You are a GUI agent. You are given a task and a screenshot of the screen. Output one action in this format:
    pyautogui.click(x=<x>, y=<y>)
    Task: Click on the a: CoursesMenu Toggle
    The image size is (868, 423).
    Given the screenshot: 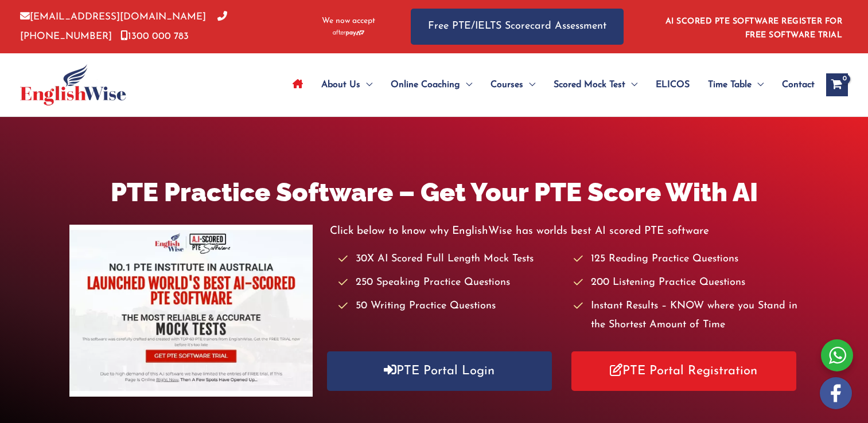 What is the action you would take?
    pyautogui.click(x=513, y=85)
    